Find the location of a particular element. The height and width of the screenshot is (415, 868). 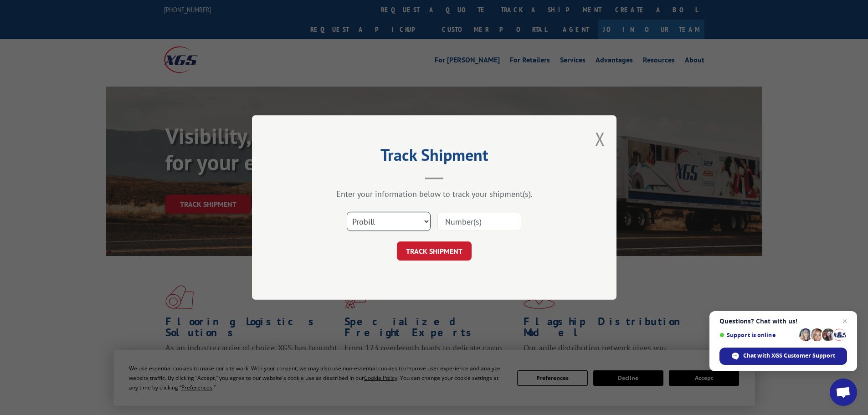

input: Number(s) is located at coordinates (480, 221).